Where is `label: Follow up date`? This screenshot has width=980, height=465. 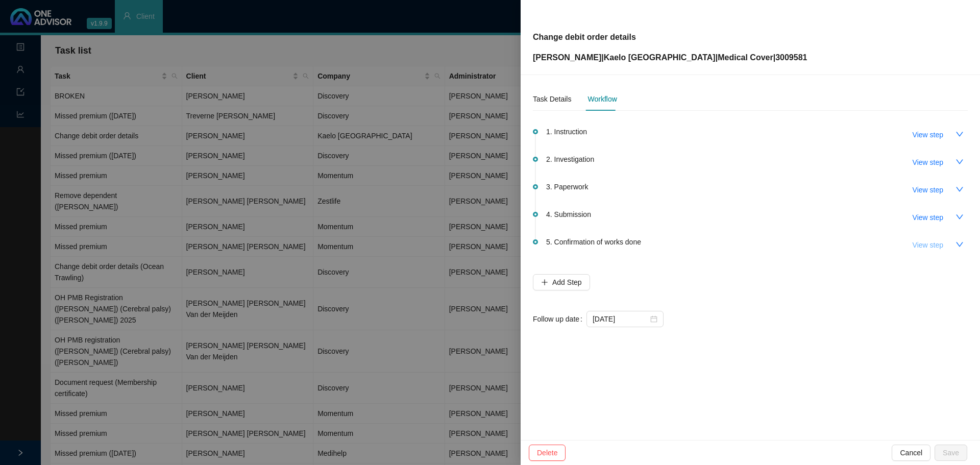
label: Follow up date is located at coordinates (559, 319).